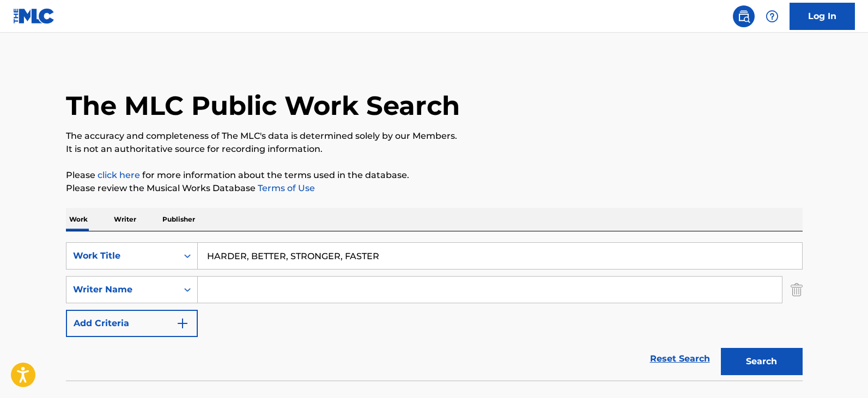 This screenshot has height=398, width=868. Describe the element at coordinates (796, 289) in the screenshot. I see `img: Delete Criterion` at that location.